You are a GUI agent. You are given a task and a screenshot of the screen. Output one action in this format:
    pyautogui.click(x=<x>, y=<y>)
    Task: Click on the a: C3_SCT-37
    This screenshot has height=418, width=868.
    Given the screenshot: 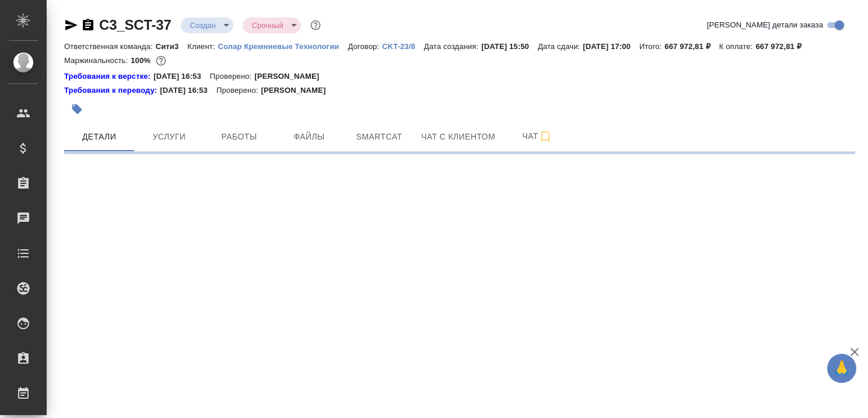 What is the action you would take?
    pyautogui.click(x=135, y=24)
    